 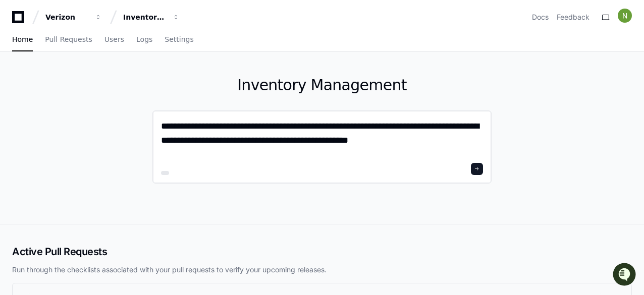 I want to click on span: Home, so click(x=22, y=39).